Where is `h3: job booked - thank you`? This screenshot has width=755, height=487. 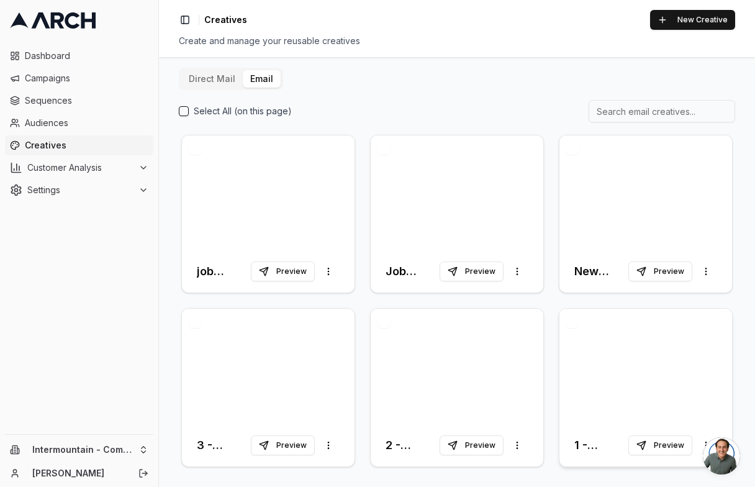
h3: job booked - thank you is located at coordinates (223, 271).